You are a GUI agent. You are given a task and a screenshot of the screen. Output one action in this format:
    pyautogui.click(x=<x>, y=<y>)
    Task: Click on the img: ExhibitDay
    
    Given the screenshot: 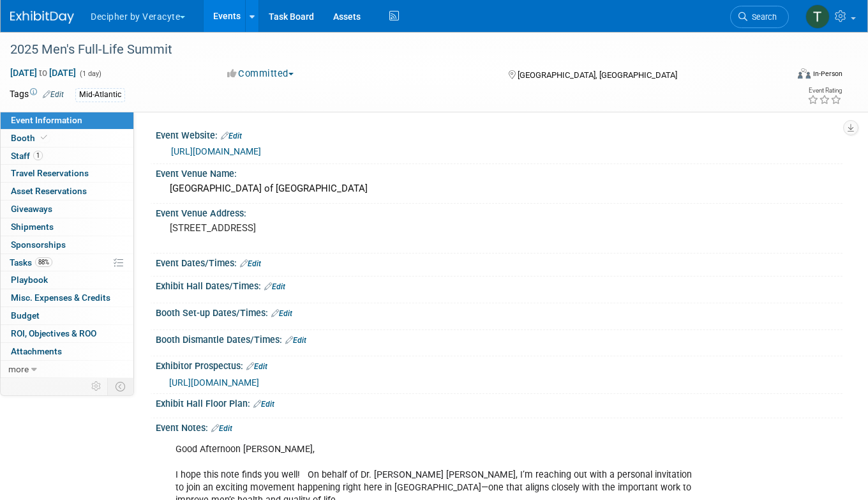 What is the action you would take?
    pyautogui.click(x=42, y=17)
    